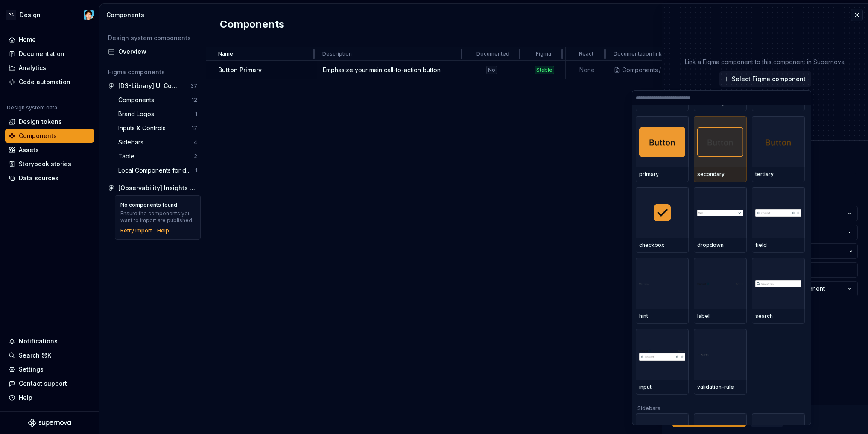 Image resolution: width=868 pixels, height=434 pixels. Describe the element at coordinates (50, 54) in the screenshot. I see `a: Documentation` at that location.